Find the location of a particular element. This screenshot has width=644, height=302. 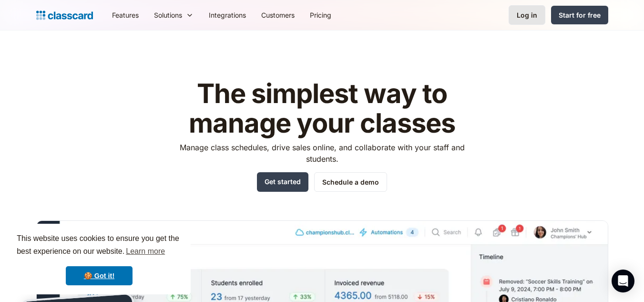

h1: The simplest way to manage your classes is located at coordinates (322, 108).